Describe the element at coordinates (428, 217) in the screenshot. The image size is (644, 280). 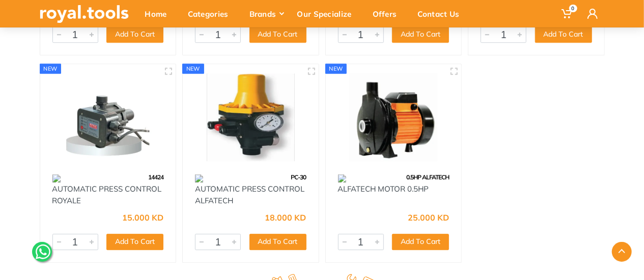
I see `div: 25.000 KD` at that location.